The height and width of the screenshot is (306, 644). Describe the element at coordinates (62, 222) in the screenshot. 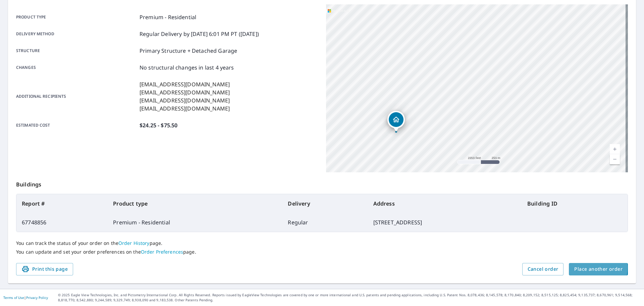

I see `td: 67748856` at that location.